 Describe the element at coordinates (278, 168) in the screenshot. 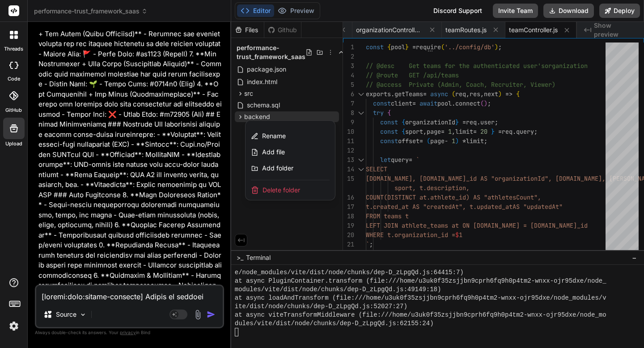

I see `span: Add folder` at that location.